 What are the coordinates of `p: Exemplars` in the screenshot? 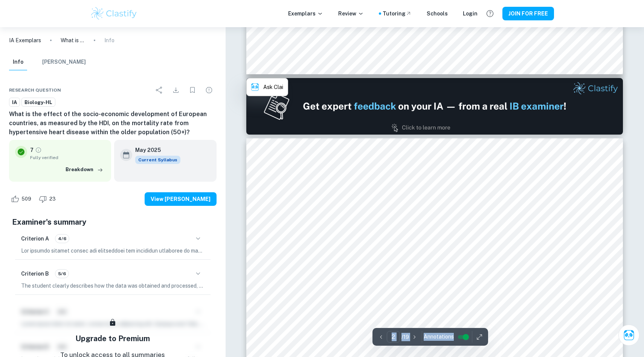 It's located at (305, 14).